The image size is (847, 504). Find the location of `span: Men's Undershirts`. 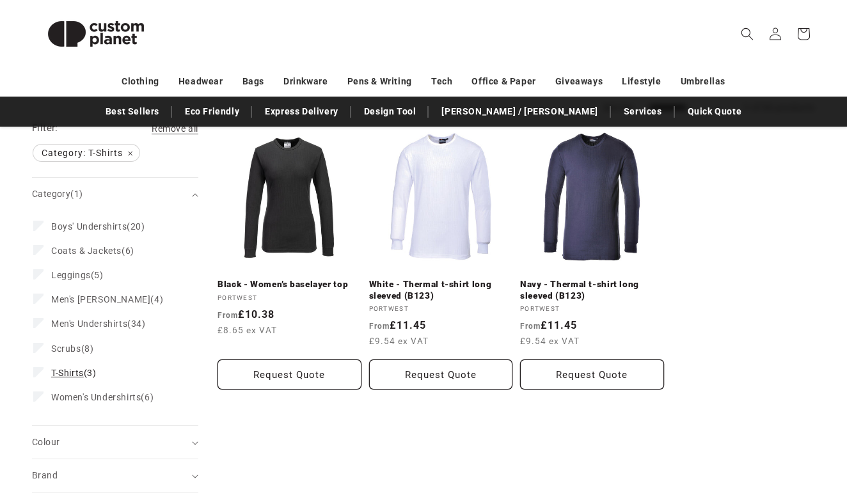

span: Men's Undershirts is located at coordinates (89, 324).